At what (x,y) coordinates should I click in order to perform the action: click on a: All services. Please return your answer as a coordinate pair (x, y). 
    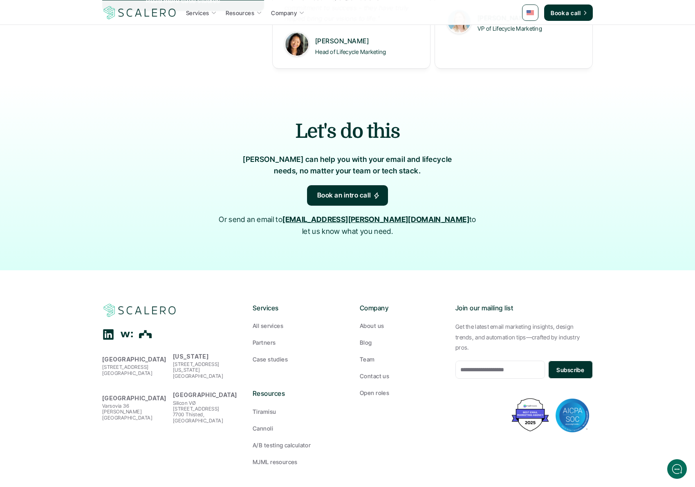
    Looking at the image, I should click on (294, 325).